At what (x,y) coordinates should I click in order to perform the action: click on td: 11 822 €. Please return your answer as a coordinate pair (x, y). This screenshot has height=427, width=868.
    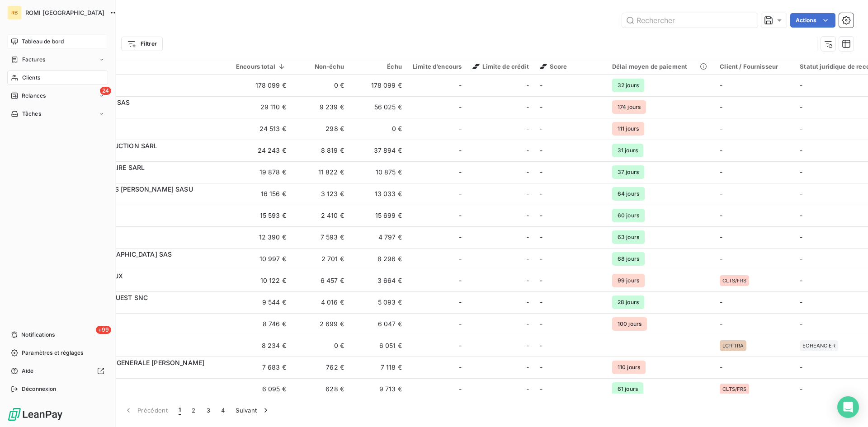
    Looking at the image, I should click on (321, 172).